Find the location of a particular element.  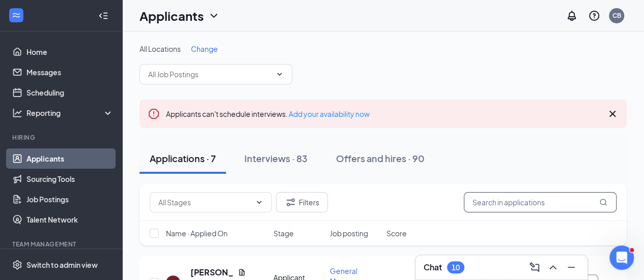

div: Reporting is located at coordinates (70, 113).